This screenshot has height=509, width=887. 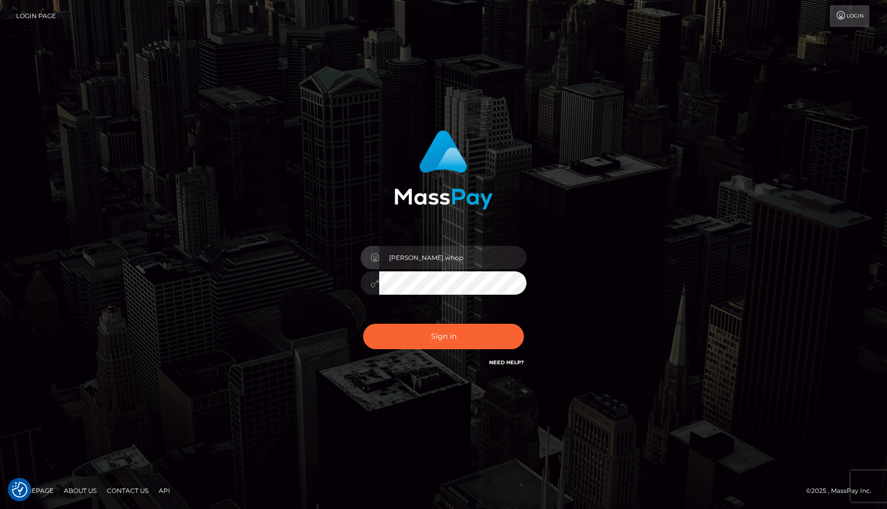 I want to click on div: © 2025 , MassPay Inc., so click(x=842, y=491).